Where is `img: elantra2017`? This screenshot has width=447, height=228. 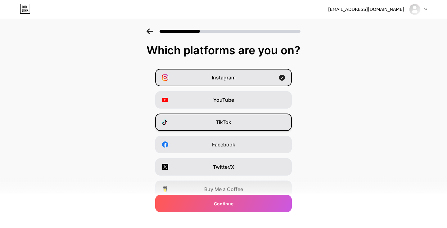 img: elantra2017 is located at coordinates (415, 9).